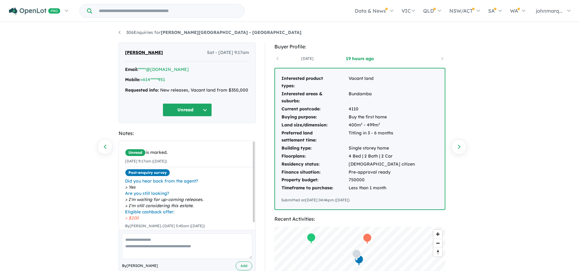 This screenshot has width=579, height=271. I want to click on a: 19 hours ago, so click(360, 59).